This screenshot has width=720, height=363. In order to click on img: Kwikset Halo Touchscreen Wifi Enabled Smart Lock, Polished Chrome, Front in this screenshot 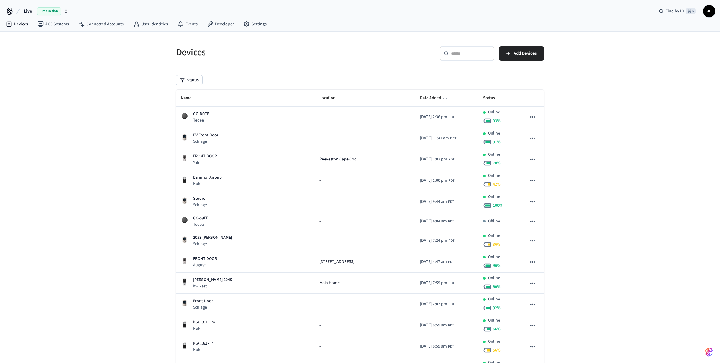, I will do `click(185, 282)`.